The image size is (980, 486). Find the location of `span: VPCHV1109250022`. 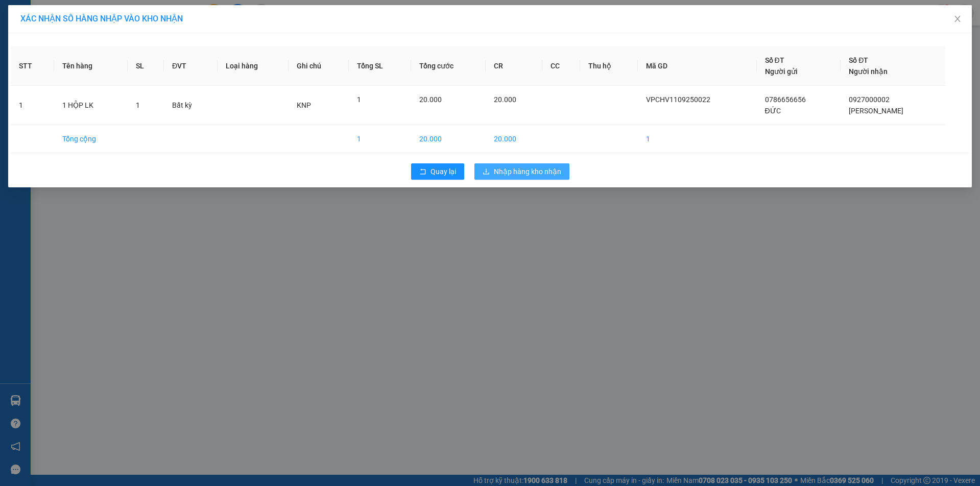

span: VPCHV1109250022 is located at coordinates (678, 100).